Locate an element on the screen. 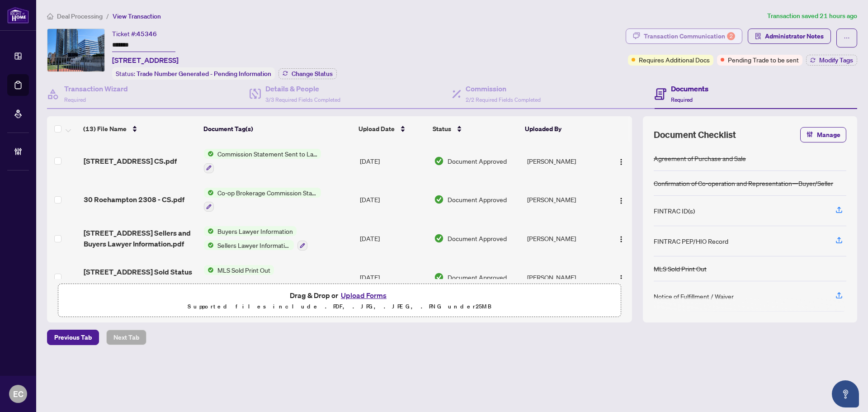 This screenshot has width=868, height=412. span: Drag & Drop or is located at coordinates (340, 296).